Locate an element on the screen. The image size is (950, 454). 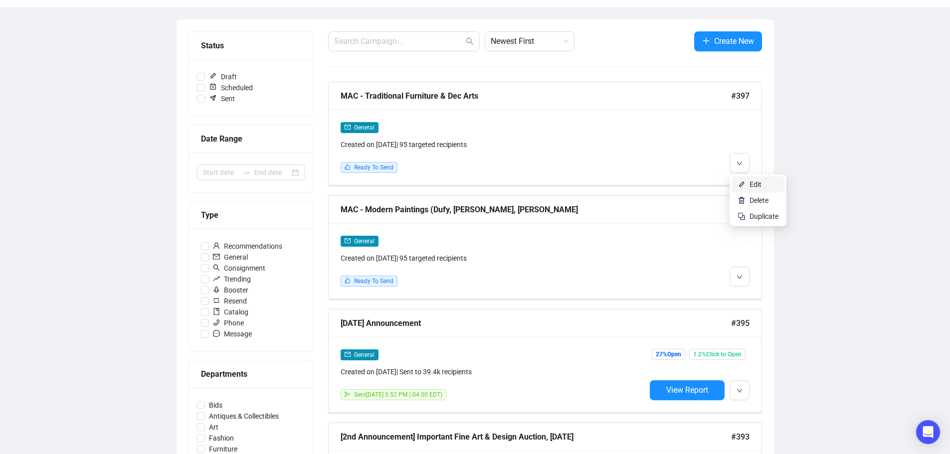
div: Status is located at coordinates (251, 45).